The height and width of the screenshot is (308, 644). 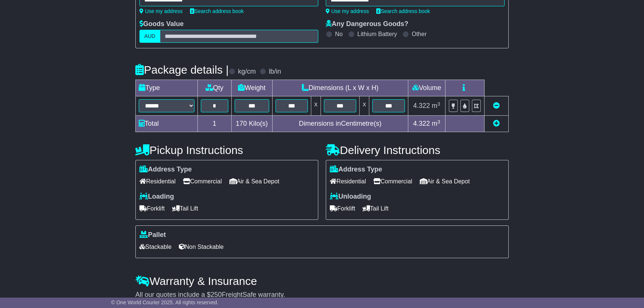 I want to click on label: Loading, so click(x=157, y=197).